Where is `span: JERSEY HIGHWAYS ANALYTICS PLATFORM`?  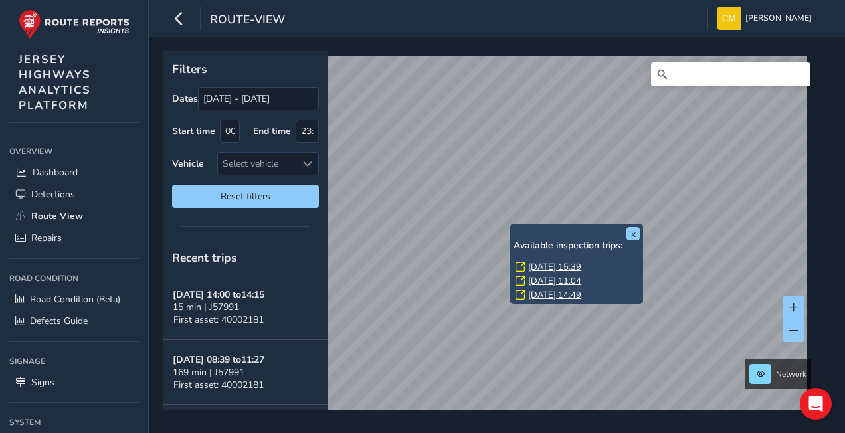 span: JERSEY HIGHWAYS ANALYTICS PLATFORM is located at coordinates (54, 82).